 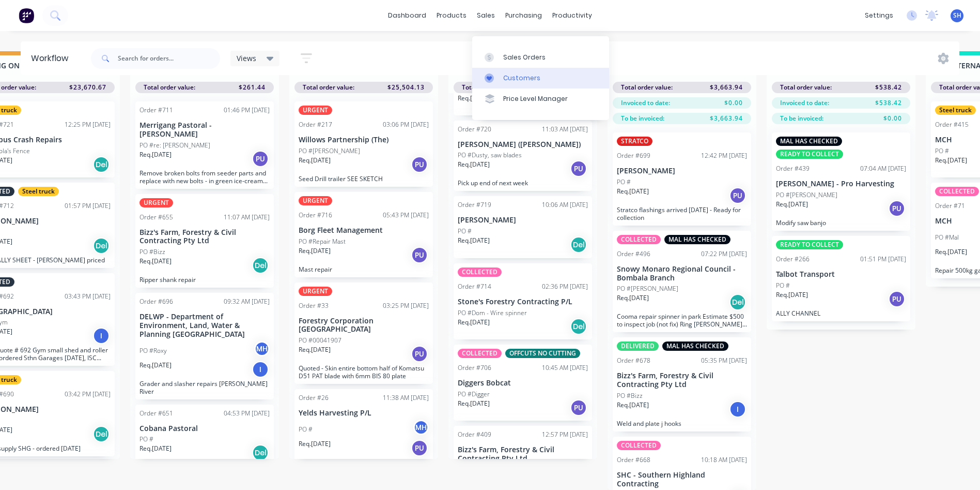 What do you see at coordinates (638, 346) in the screenshot?
I see `div: DELIVERED` at bounding box center [638, 346].